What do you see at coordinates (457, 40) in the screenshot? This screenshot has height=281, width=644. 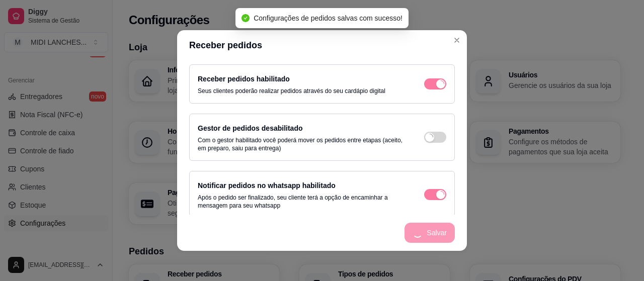 I see `button: Close` at bounding box center [457, 40].